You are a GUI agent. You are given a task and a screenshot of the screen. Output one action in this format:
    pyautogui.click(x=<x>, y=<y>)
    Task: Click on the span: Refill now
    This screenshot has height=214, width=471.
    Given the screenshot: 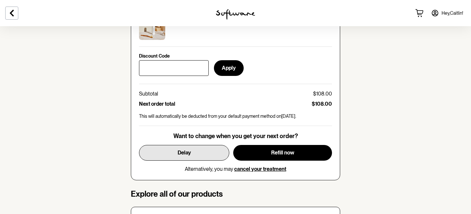 What is the action you would take?
    pyautogui.click(x=283, y=152)
    